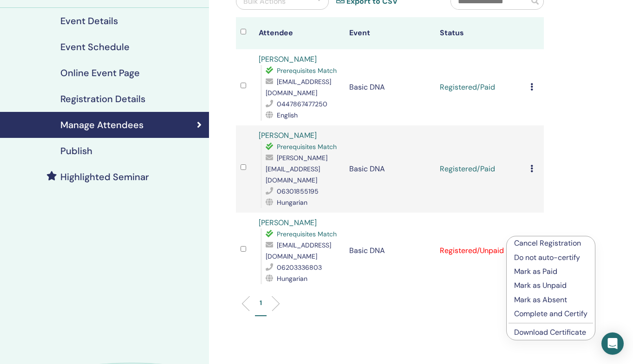 The width and height of the screenshot is (633, 364). What do you see at coordinates (76, 151) in the screenshot?
I see `h4: Publish` at bounding box center [76, 151].